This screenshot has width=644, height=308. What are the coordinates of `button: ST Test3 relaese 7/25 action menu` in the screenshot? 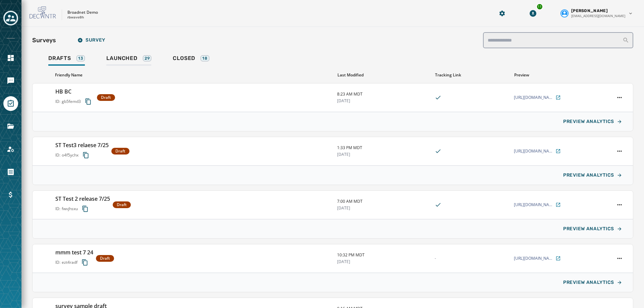 It's located at (620, 151).